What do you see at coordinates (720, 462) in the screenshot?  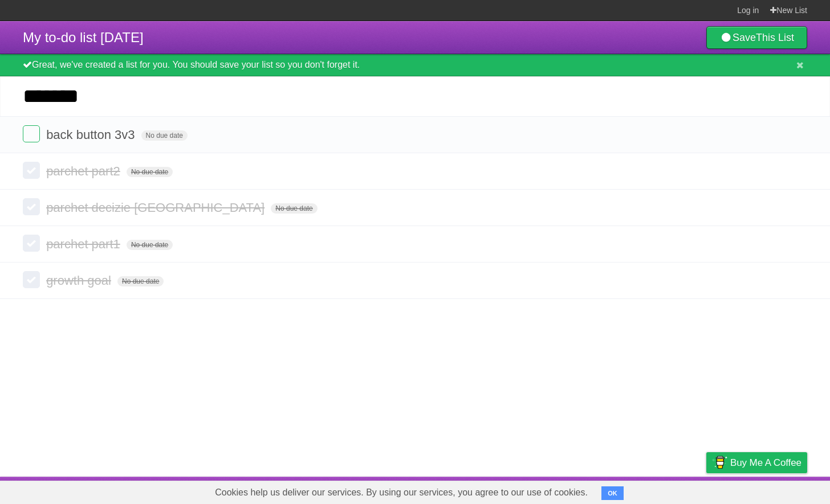 I see `img: Buy me a coffee` at bounding box center [720, 462].